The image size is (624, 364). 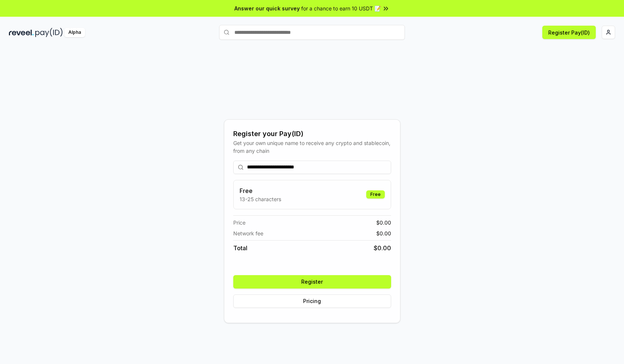 What do you see at coordinates (376, 194) in the screenshot?
I see `div: Free` at bounding box center [376, 194].